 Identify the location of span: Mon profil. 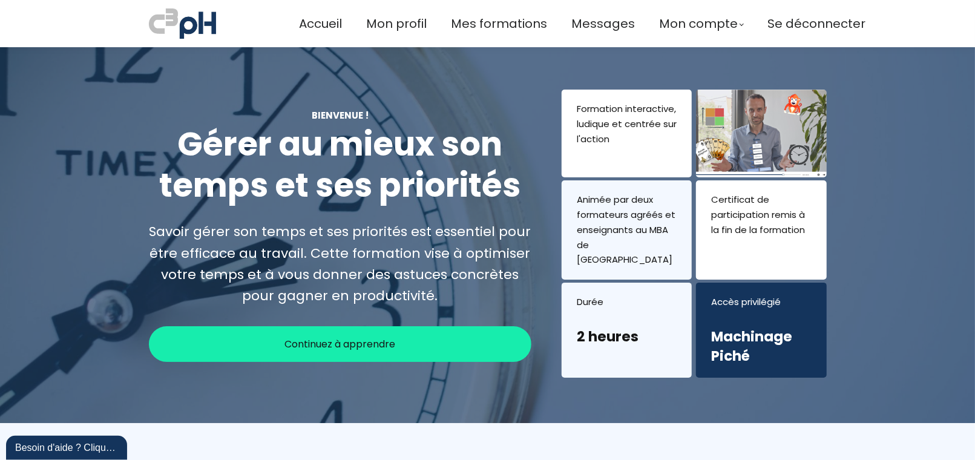
(396, 24).